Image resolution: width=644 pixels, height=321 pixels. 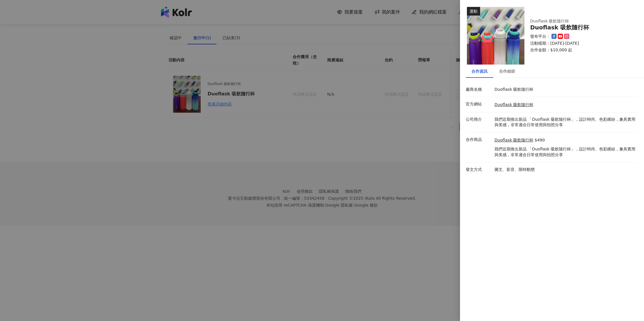 What do you see at coordinates (479, 119) in the screenshot?
I see `p: 公司簡介` at bounding box center [479, 119].